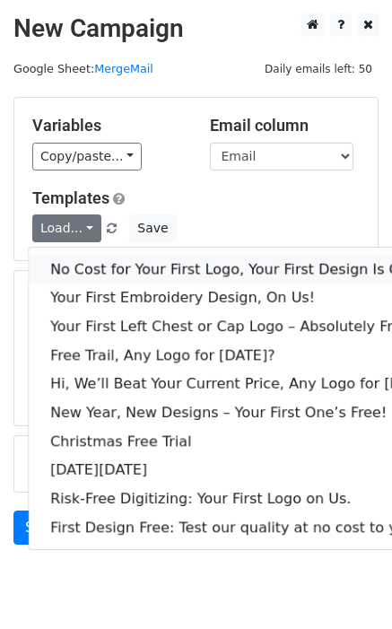  Describe the element at coordinates (196, 29) in the screenshot. I see `h2: New Campaign` at that location.